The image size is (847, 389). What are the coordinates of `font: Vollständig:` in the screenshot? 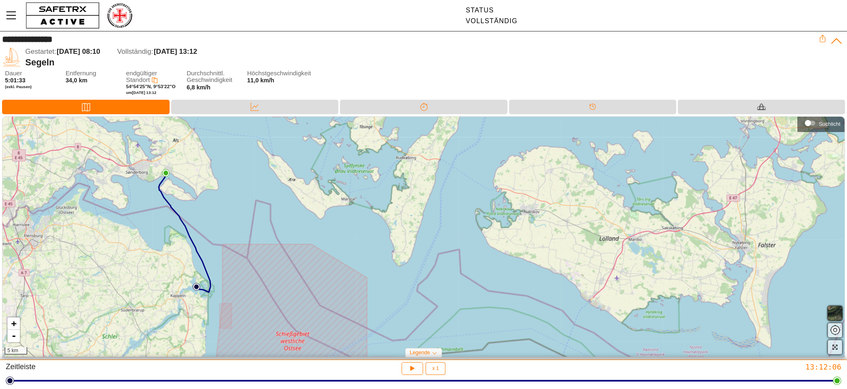 It's located at (135, 51).